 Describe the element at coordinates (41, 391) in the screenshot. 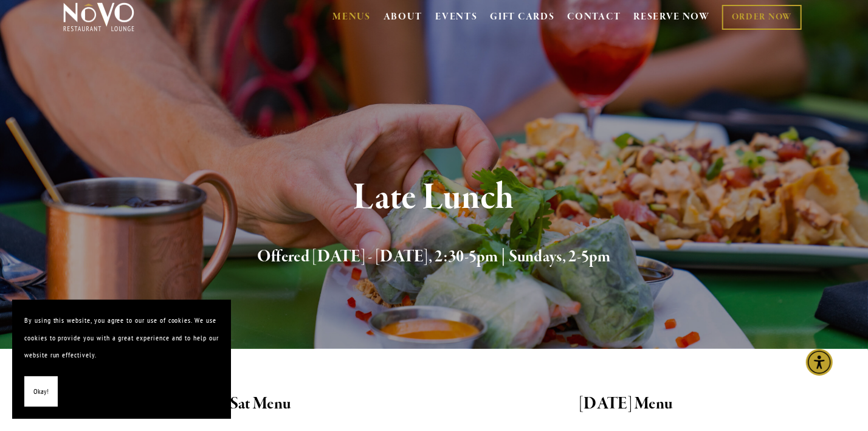

I see `span: Okay!` at that location.